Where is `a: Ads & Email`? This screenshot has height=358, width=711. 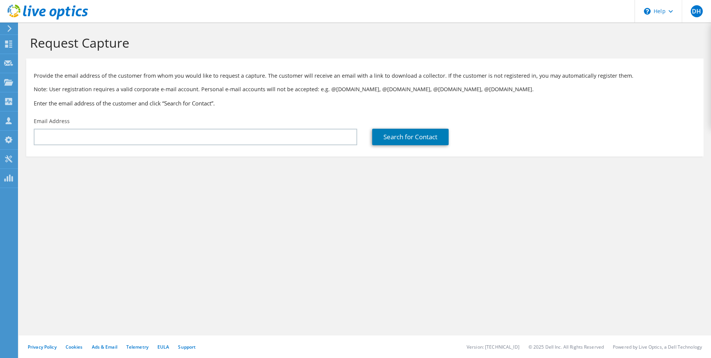 a: Ads & Email is located at coordinates (105, 346).